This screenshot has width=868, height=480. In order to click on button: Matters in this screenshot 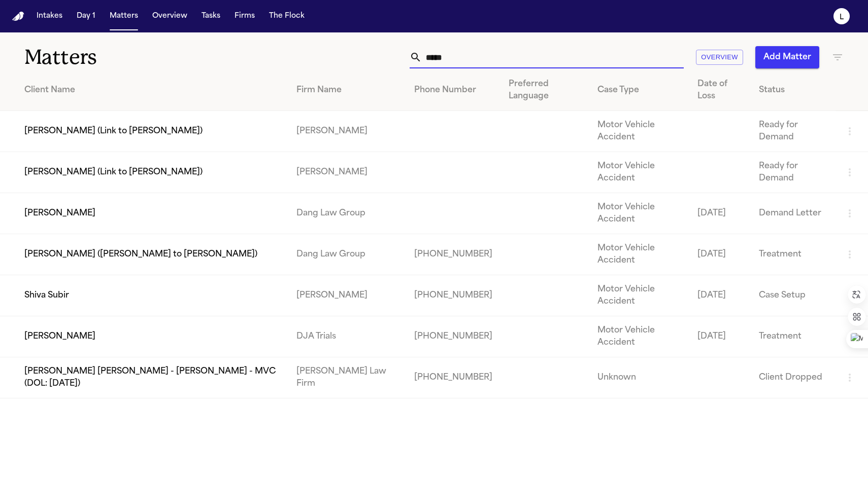, I will do `click(124, 17)`.